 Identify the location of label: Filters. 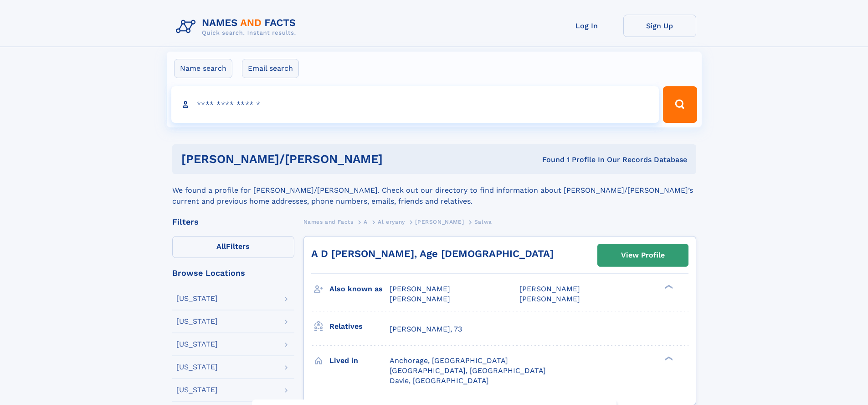
(234, 246).